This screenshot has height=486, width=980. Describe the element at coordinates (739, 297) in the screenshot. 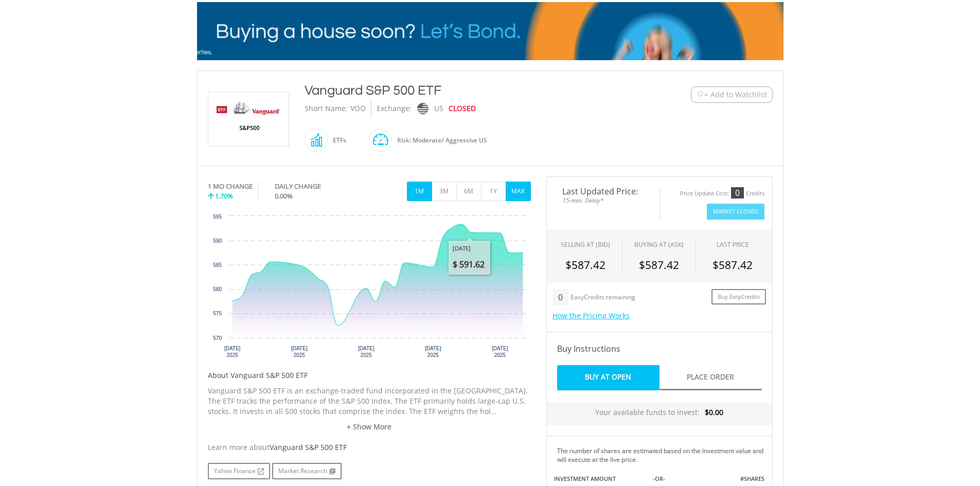

I see `a: Buy EasyCredits` at that location.